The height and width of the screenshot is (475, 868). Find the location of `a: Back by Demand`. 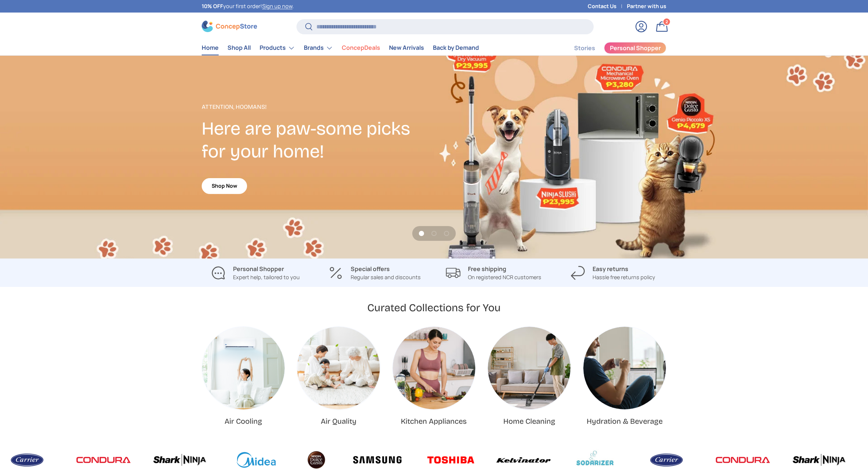

a: Back by Demand is located at coordinates (456, 48).